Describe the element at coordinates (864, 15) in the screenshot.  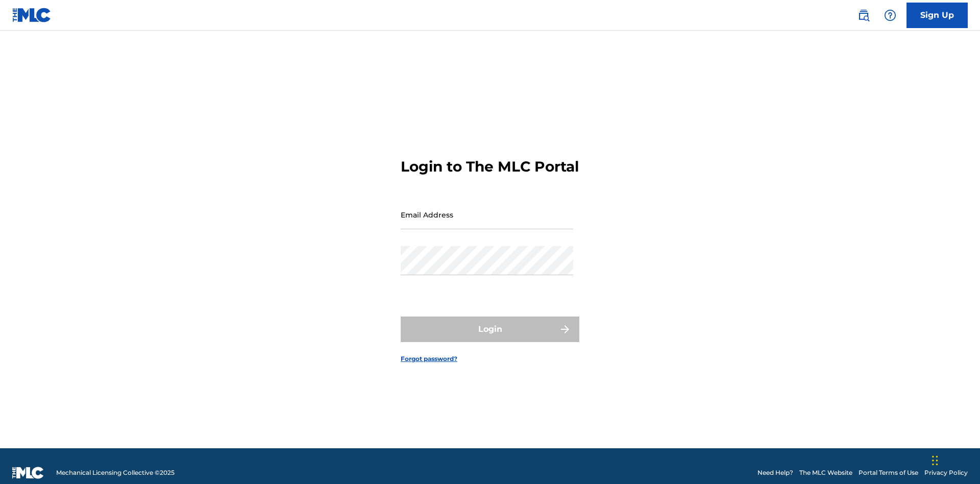
I see `a: Public Search` at that location.